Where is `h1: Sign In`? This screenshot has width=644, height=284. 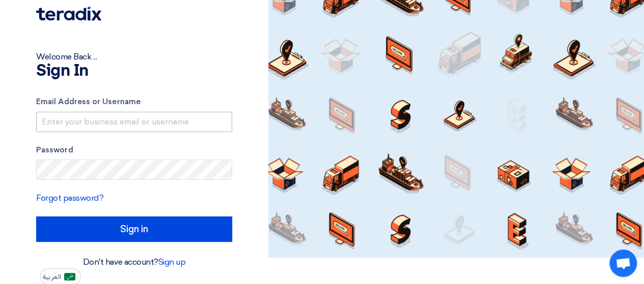
h1: Sign In is located at coordinates (134, 71).